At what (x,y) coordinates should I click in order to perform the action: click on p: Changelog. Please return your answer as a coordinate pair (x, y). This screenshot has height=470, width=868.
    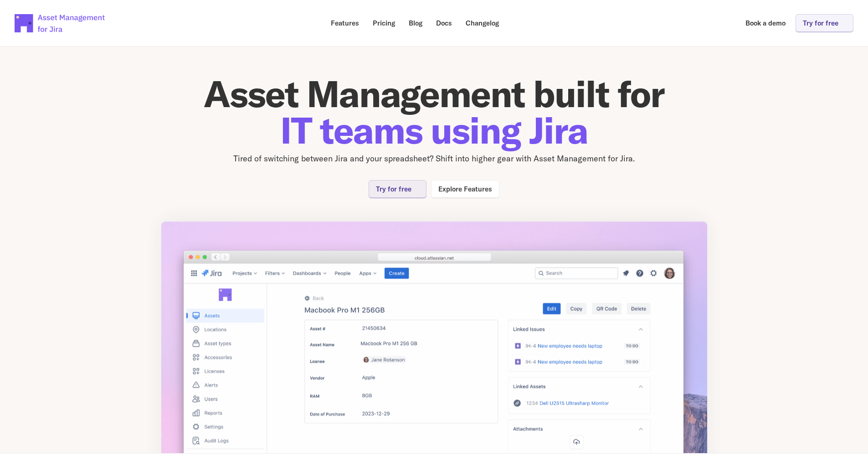
    Looking at the image, I should click on (483, 23).